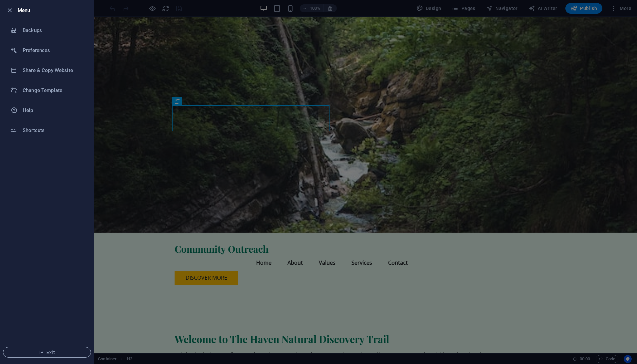 The height and width of the screenshot is (364, 637). What do you see at coordinates (53, 110) in the screenshot?
I see `h6: Help` at bounding box center [53, 110].